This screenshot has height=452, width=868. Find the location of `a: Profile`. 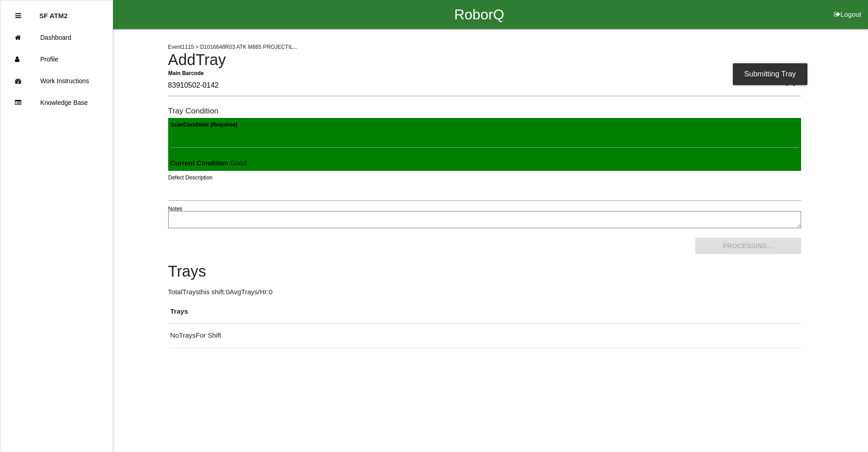

a: Profile is located at coordinates (57, 59).